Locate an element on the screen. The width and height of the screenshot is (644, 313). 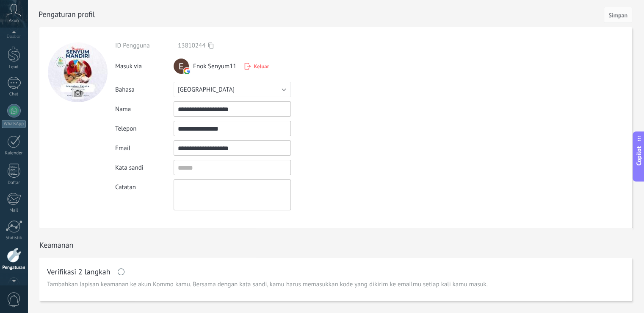
span: Keluar is located at coordinates (261, 66).